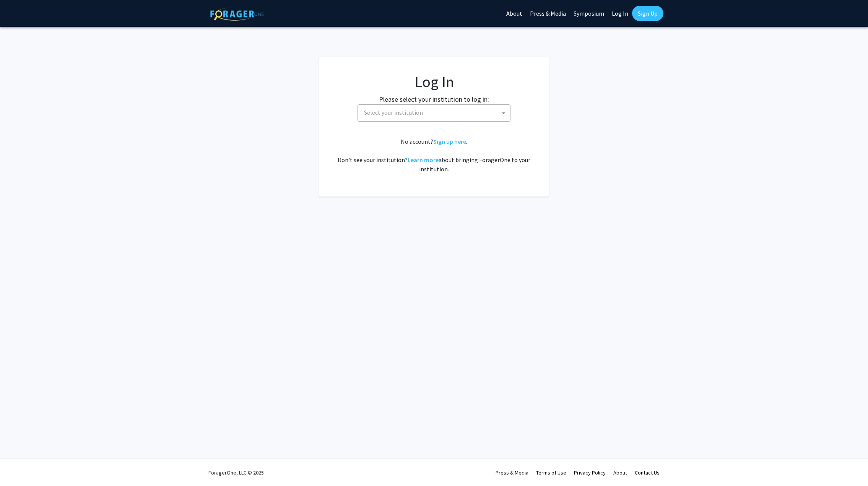 This screenshot has width=868, height=486. Describe the element at coordinates (423, 160) in the screenshot. I see `a: Learn more about bringing ForagerOne to your institution` at that location.